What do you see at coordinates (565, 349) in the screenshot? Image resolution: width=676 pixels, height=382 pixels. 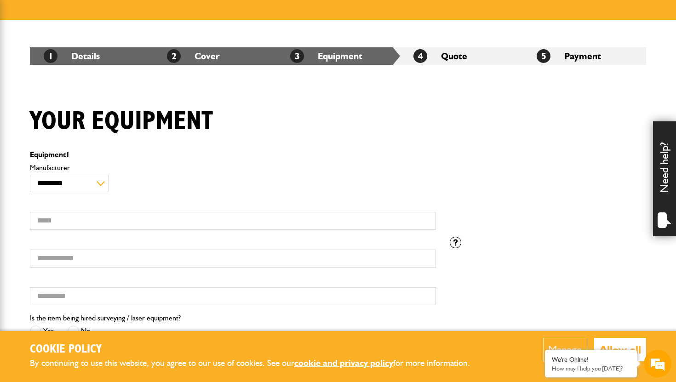 I see `button: Manage` at bounding box center [565, 349].